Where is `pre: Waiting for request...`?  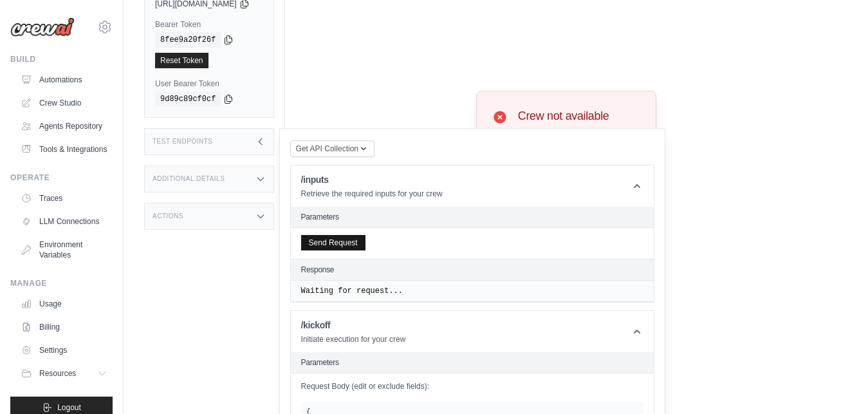 pre: Waiting for request... is located at coordinates (472, 291).